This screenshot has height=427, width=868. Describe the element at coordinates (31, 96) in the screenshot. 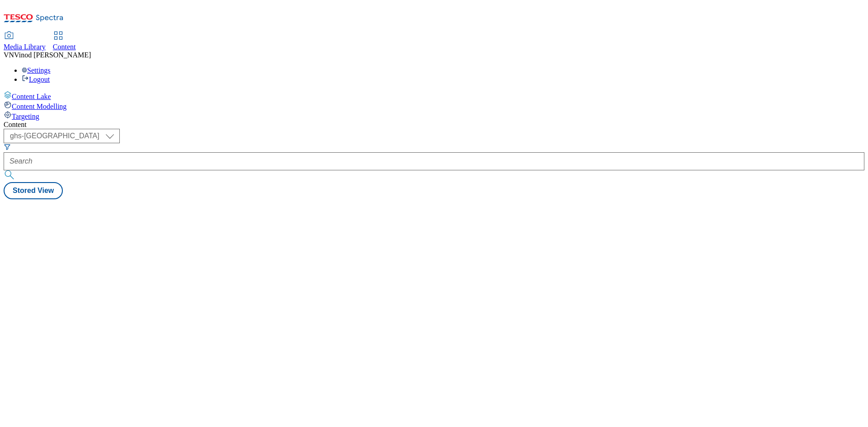

I see `span: Content Lake` at that location.